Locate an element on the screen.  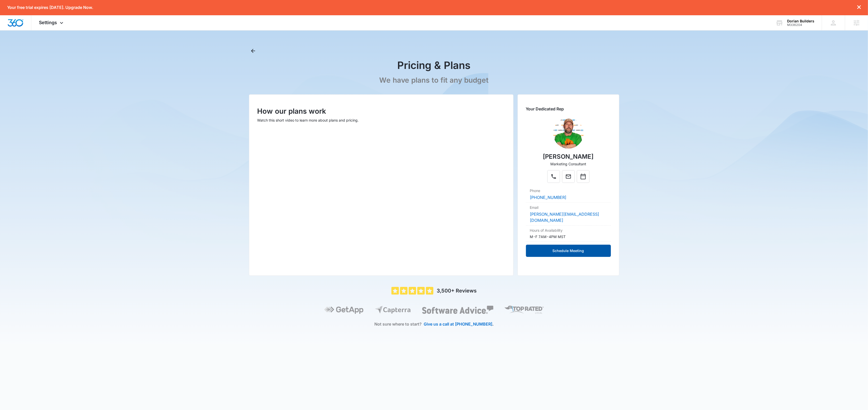
button: Back is located at coordinates (253, 51).